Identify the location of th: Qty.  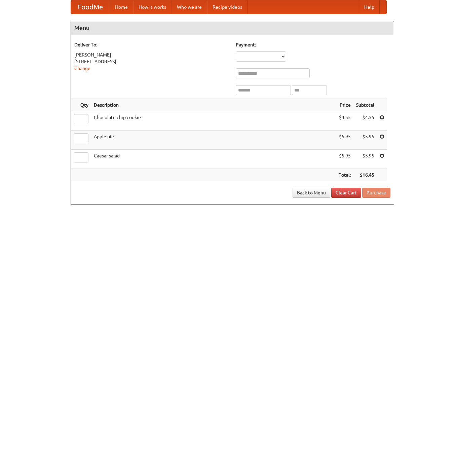
(81, 105).